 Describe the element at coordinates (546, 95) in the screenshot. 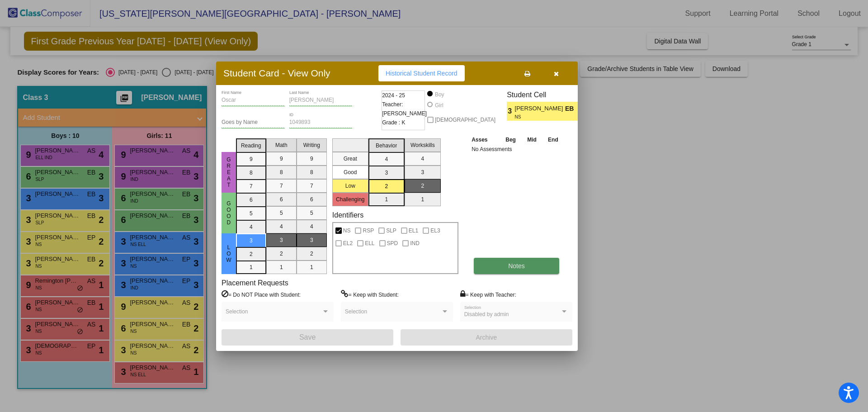

I see `h3: Student Cell` at that location.